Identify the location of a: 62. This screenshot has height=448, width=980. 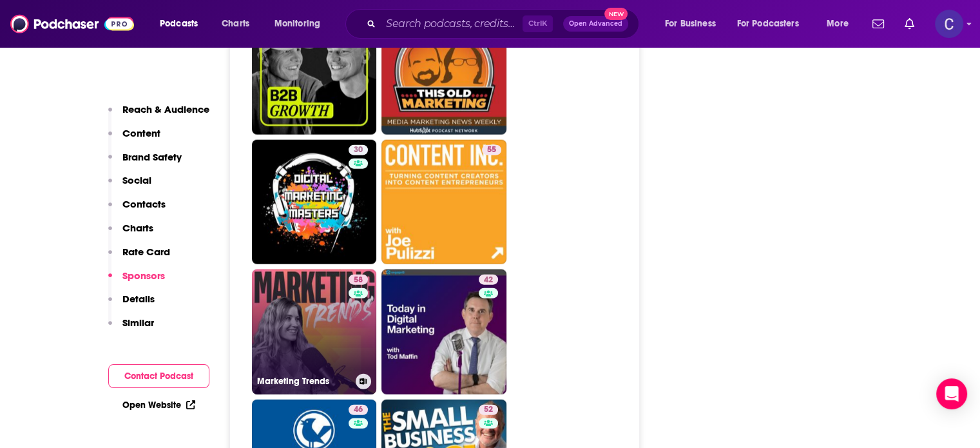
(444, 72).